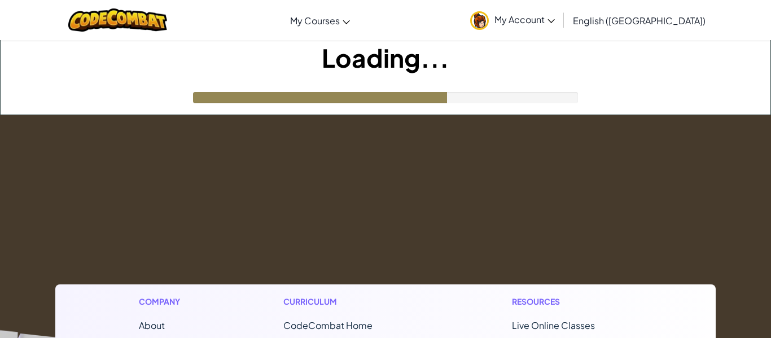  What do you see at coordinates (480, 20) in the screenshot?
I see `img: avatar` at bounding box center [480, 20].